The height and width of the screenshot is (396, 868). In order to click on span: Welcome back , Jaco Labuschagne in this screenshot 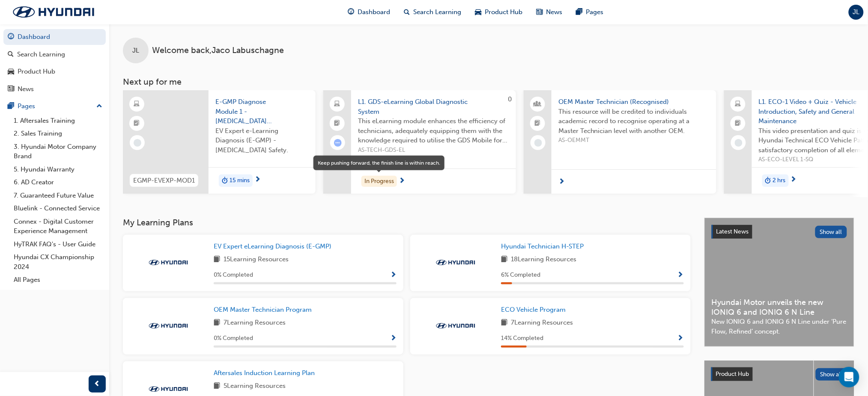, I will do `click(218, 50)`.